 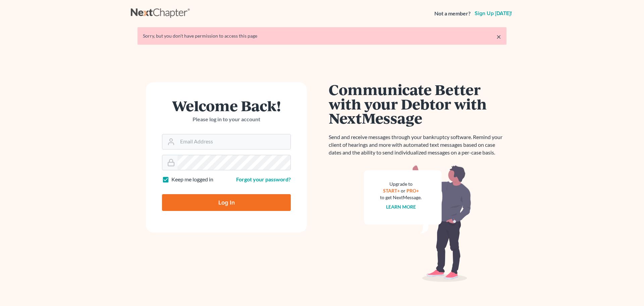 What do you see at coordinates (417, 104) in the screenshot?
I see `h1: Communicate Better with your Debtor with NextMessage` at bounding box center [417, 104].